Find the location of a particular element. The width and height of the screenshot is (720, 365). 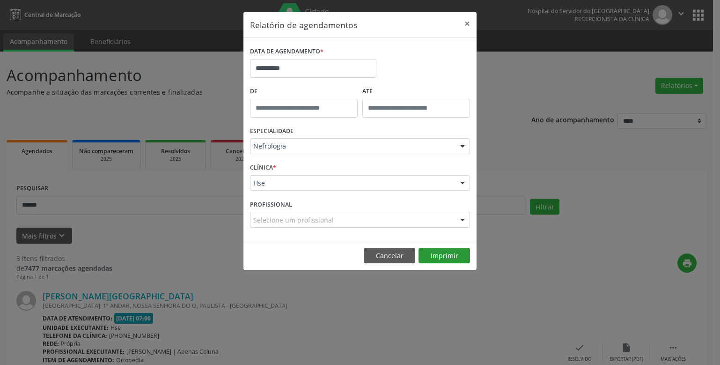

span: Selecione um profissional is located at coordinates (293, 219).